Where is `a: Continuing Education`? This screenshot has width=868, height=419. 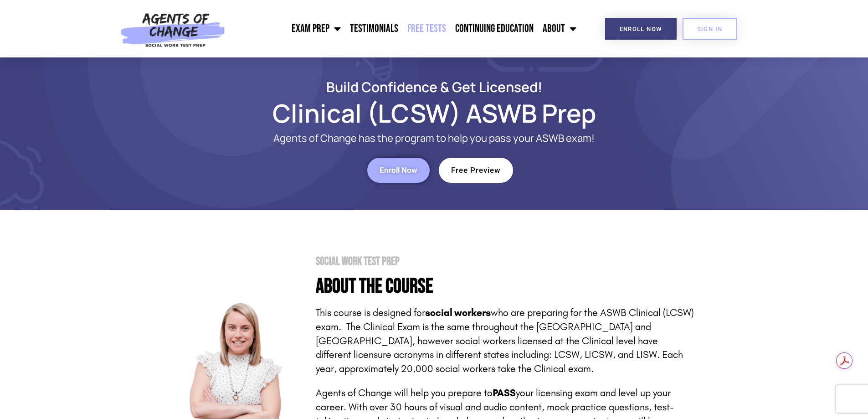
a: Continuing Education is located at coordinates (495, 29).